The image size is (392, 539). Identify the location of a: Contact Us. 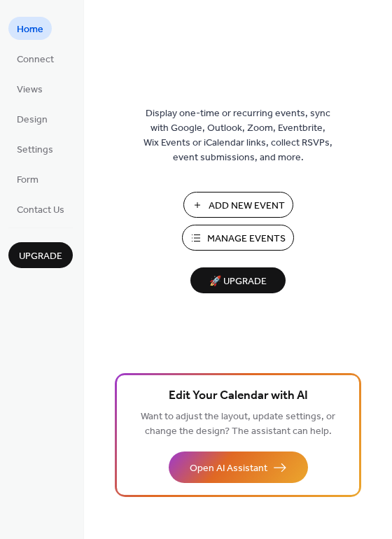
(41, 209).